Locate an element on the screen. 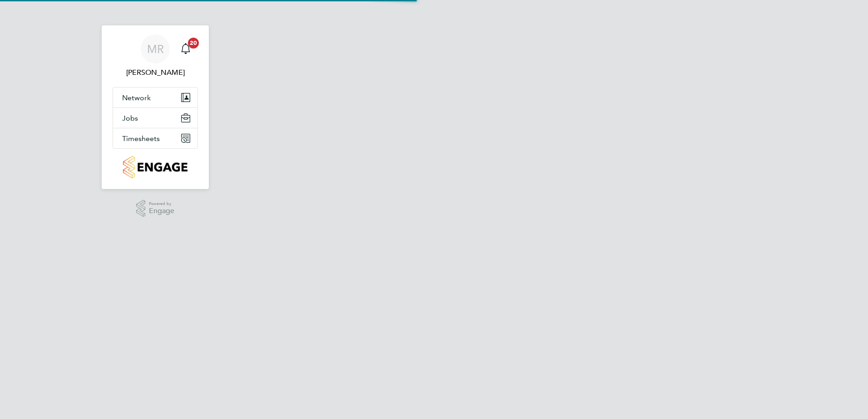 This screenshot has width=868, height=419. span: Network is located at coordinates (136, 98).